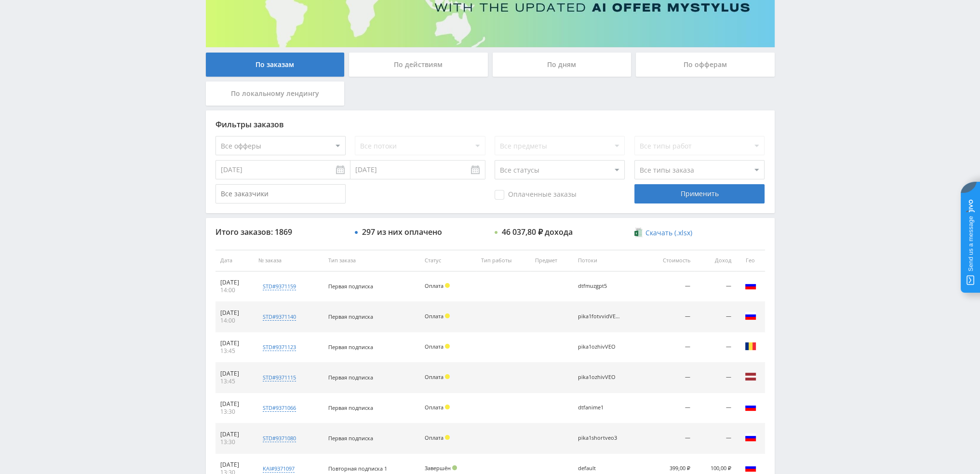 The image size is (980, 474). Describe the element at coordinates (288, 261) in the screenshot. I see `th: № заказа` at that location.